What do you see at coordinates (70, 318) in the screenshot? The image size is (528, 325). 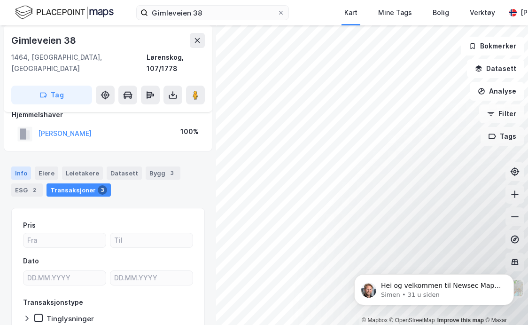 I see `div: Tinglysninger` at bounding box center [70, 318].